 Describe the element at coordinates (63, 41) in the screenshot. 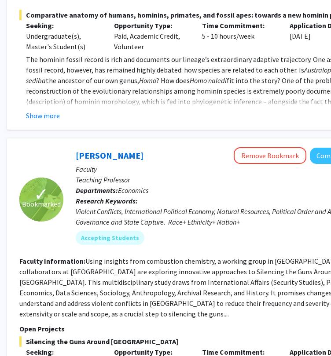

I see `div: Undergraduate(s), Master's Student(s)` at that location.